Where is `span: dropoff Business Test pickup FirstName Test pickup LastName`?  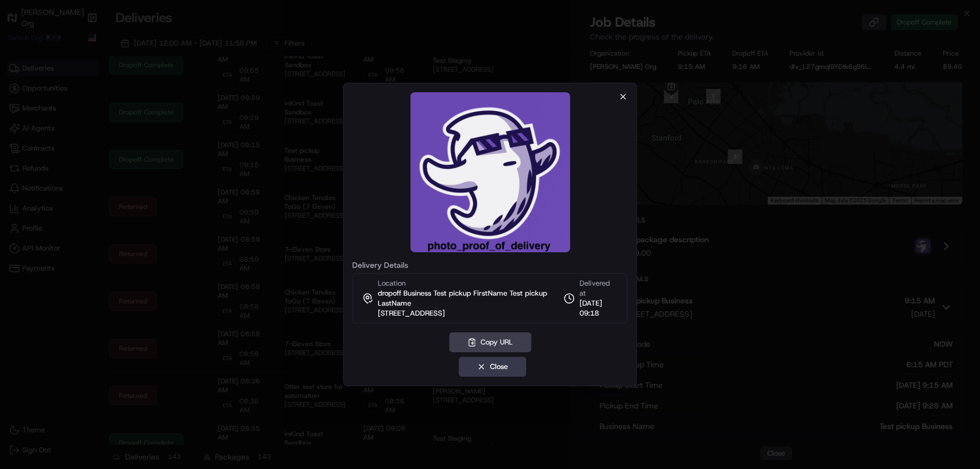
span: dropoff Business Test pickup FirstName Test pickup LastName is located at coordinates (469, 298).